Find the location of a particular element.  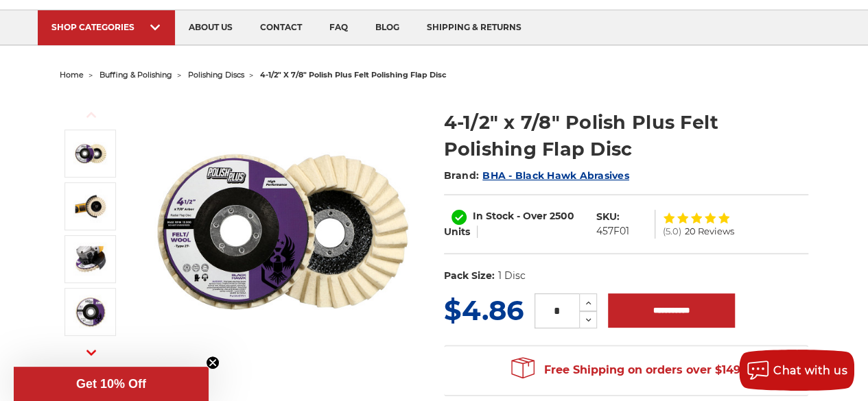

a: about us is located at coordinates (211, 27).